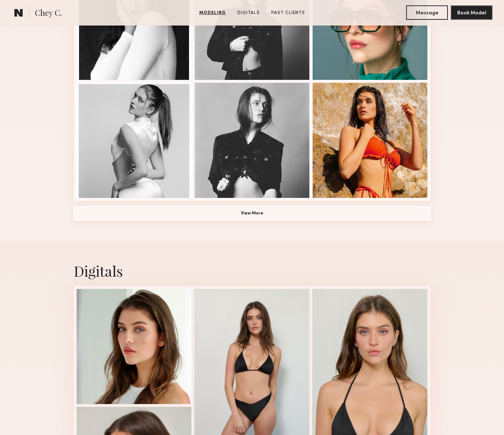 The height and width of the screenshot is (435, 504). Describe the element at coordinates (472, 12) in the screenshot. I see `a: Book Model` at that location.